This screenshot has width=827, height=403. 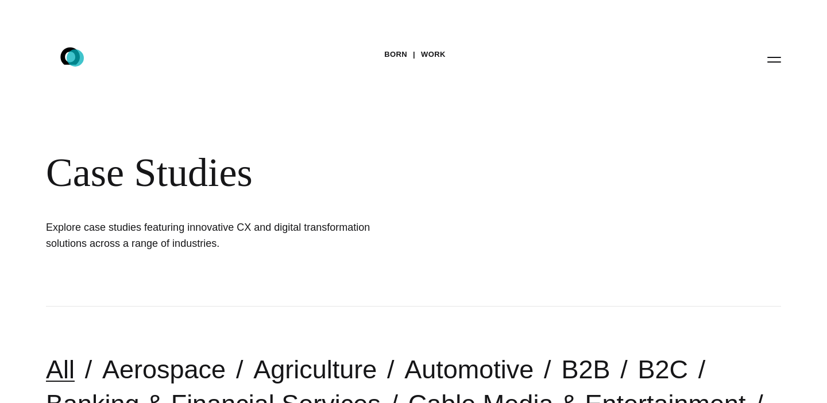 I want to click on a: B2C, so click(x=663, y=369).